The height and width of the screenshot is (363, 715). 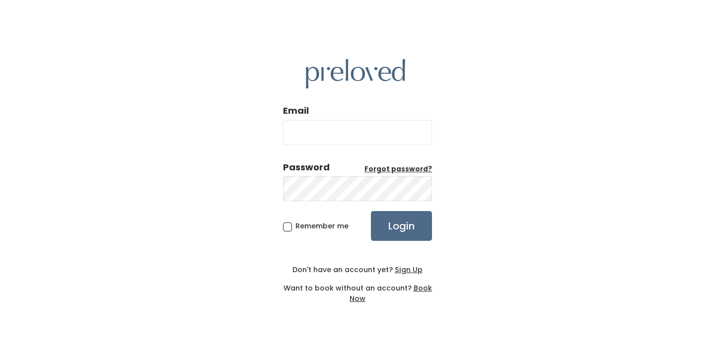 What do you see at coordinates (398, 169) in the screenshot?
I see `a: Forgot password?` at bounding box center [398, 169].